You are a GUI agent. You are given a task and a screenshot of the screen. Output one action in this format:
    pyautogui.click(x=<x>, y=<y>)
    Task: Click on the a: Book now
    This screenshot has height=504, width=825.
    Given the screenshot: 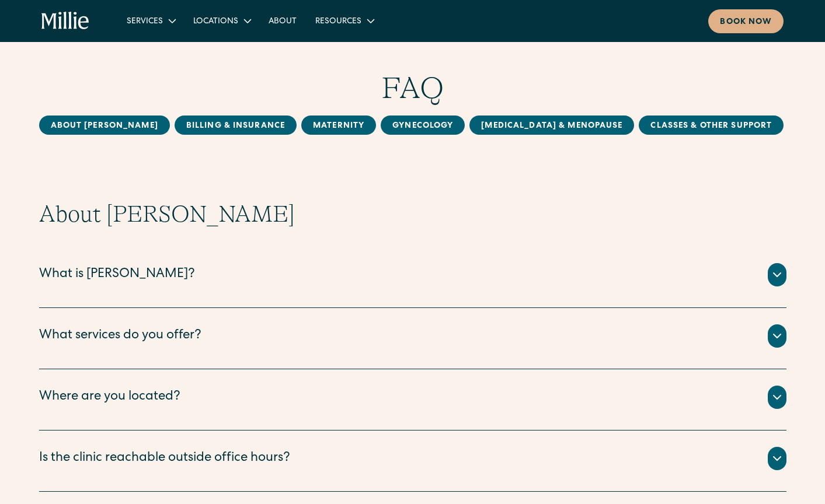 What is the action you would take?
    pyautogui.click(x=745, y=21)
    